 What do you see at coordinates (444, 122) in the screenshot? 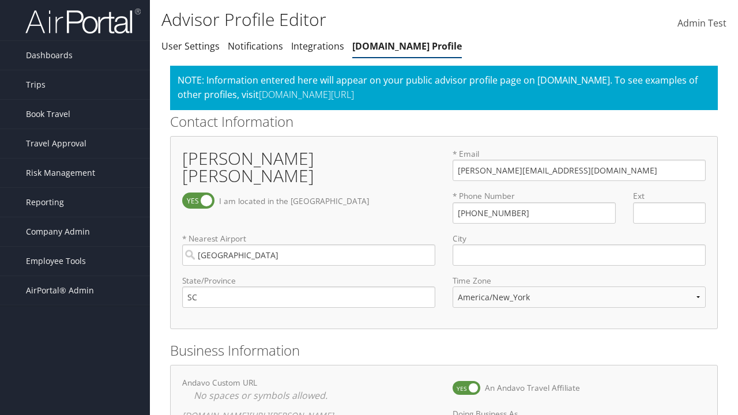
I see `h2: Contact Information` at bounding box center [444, 122].